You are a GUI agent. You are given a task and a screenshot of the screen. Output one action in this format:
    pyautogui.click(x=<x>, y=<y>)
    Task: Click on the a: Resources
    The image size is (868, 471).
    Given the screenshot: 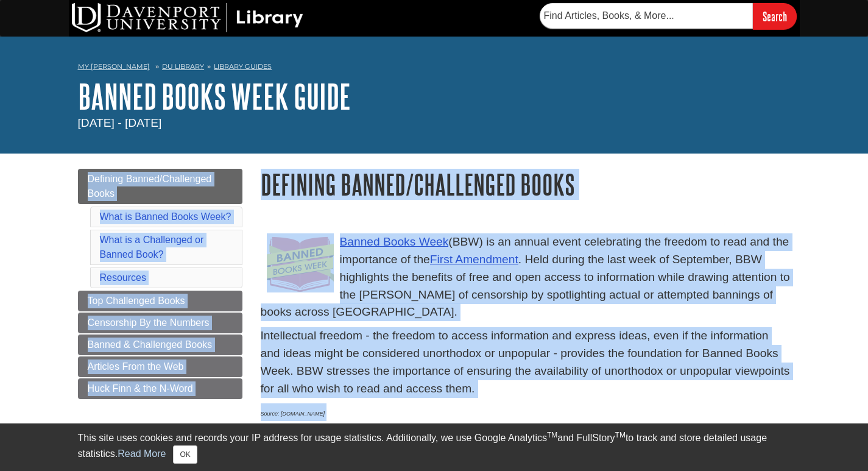 What is the action you would take?
    pyautogui.click(x=123, y=277)
    